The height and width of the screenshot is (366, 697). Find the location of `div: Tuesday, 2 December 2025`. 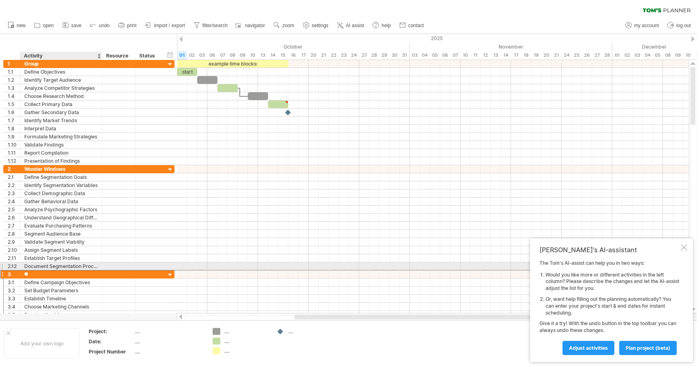

div: Tuesday, 2 December 2025 is located at coordinates (628, 55).